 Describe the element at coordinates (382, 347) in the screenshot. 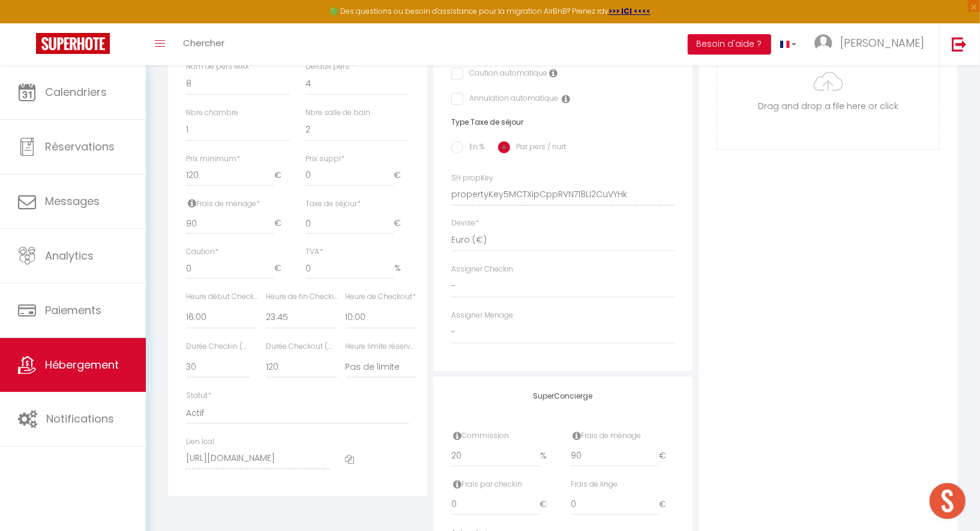

I see `label: Heure limite réservation` at that location.